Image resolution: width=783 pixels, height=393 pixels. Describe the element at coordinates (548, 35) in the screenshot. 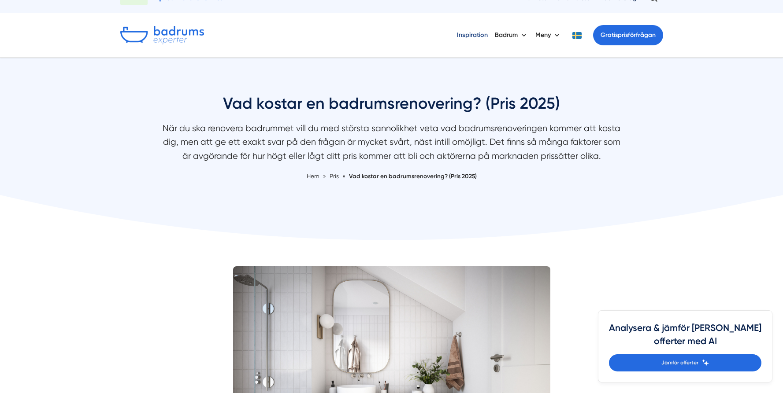

I see `button: Meny` at that location.